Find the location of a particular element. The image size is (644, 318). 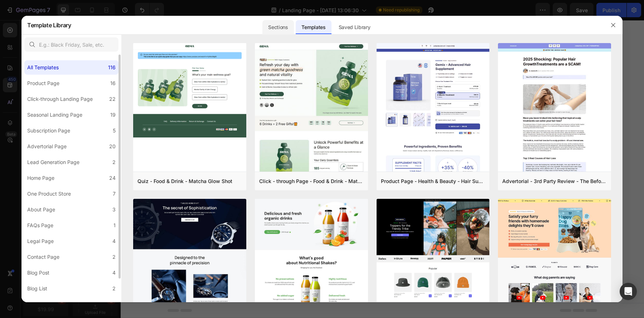

div: 5 is located at coordinates (115, 131).